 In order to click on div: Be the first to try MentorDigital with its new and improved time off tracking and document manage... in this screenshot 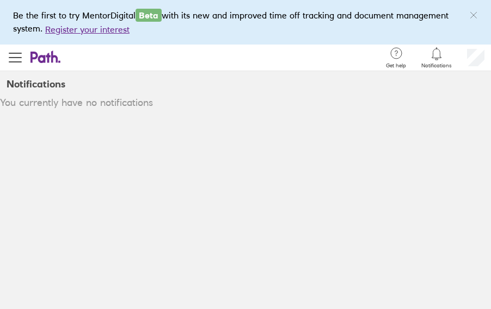, I will do `click(245, 22)`.